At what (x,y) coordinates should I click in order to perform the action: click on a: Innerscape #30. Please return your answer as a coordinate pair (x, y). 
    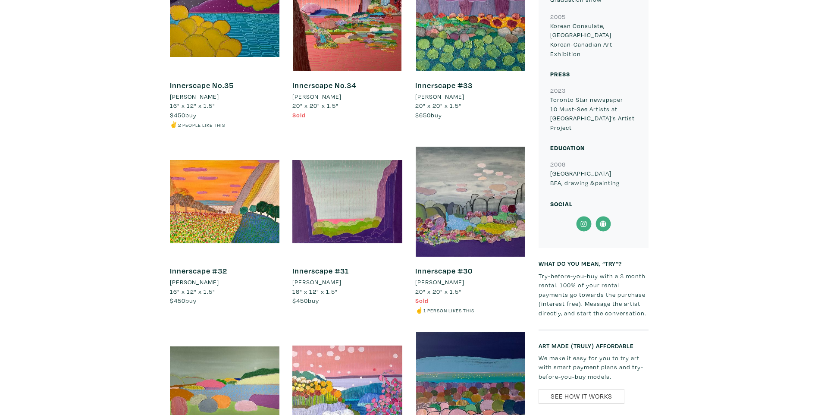
    Looking at the image, I should click on (444, 270).